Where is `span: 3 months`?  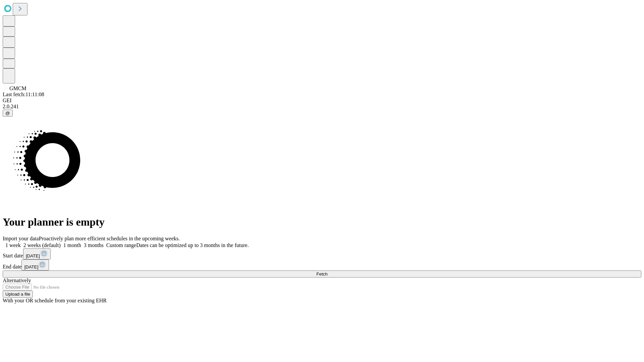
span: 3 months is located at coordinates (93, 245).